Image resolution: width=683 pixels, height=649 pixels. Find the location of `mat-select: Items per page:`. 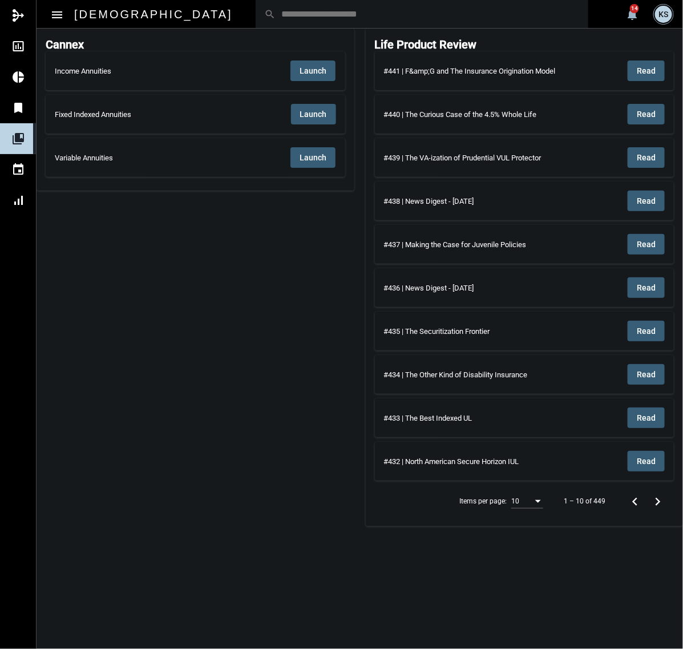

mat-select: Items per page: is located at coordinates (527, 502).